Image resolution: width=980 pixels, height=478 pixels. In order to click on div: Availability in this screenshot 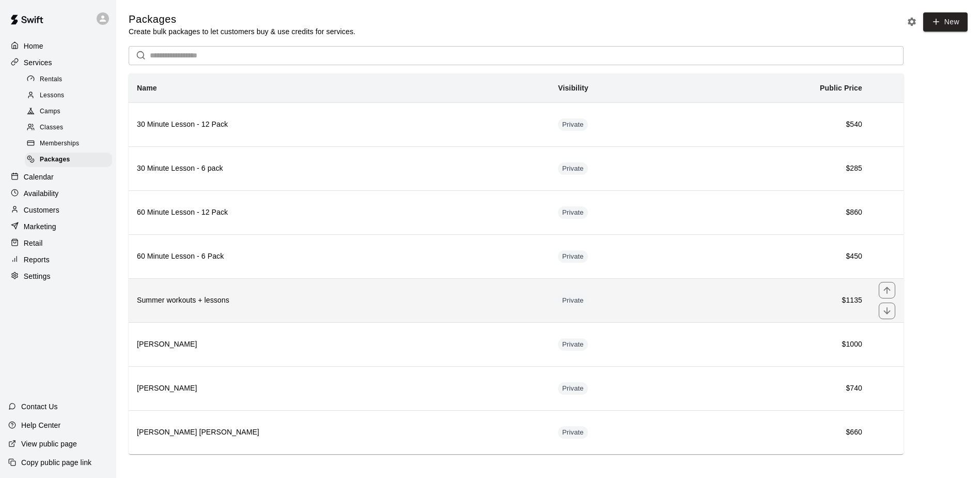, I will do `click(58, 193)`.